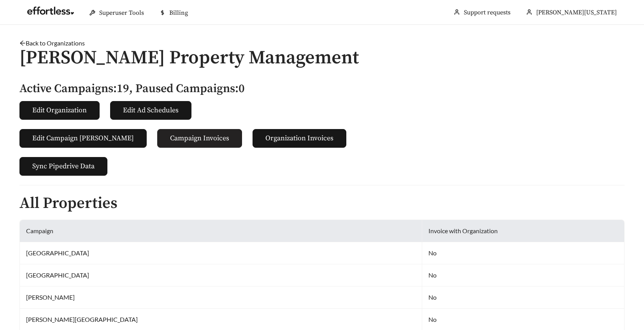 The width and height of the screenshot is (644, 330). Describe the element at coordinates (221, 231) in the screenshot. I see `th: Campaign` at that location.